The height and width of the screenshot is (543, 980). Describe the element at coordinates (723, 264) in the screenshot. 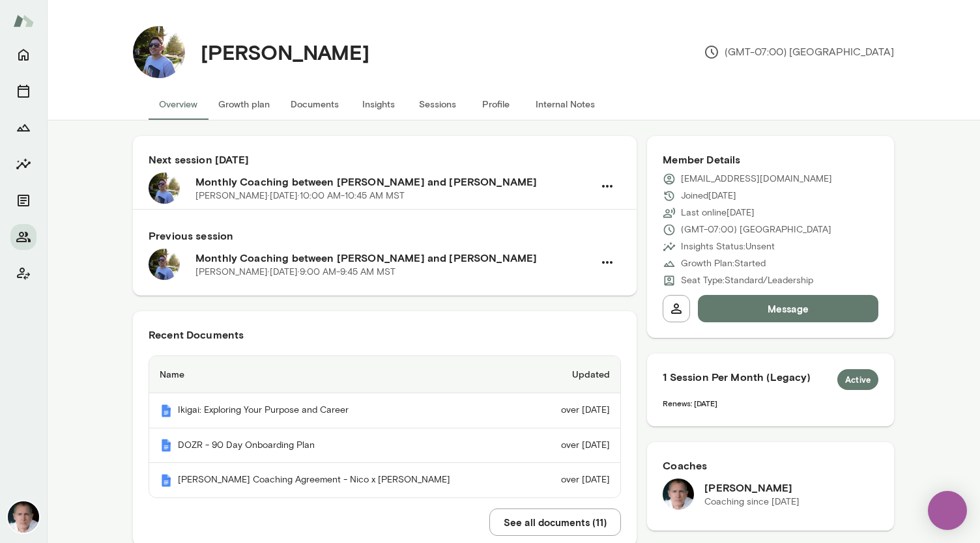

I see `p: Growth Plan: Started` at that location.